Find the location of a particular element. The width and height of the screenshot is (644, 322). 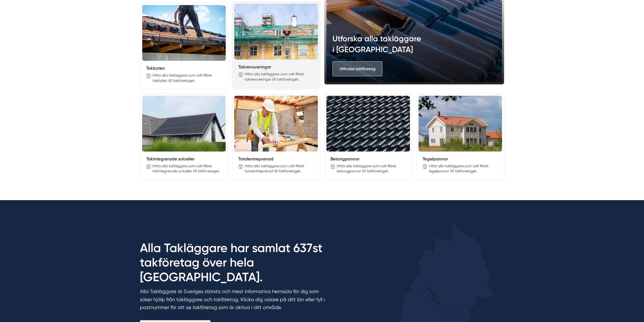

span: Takbyten is located at coordinates (155, 68).